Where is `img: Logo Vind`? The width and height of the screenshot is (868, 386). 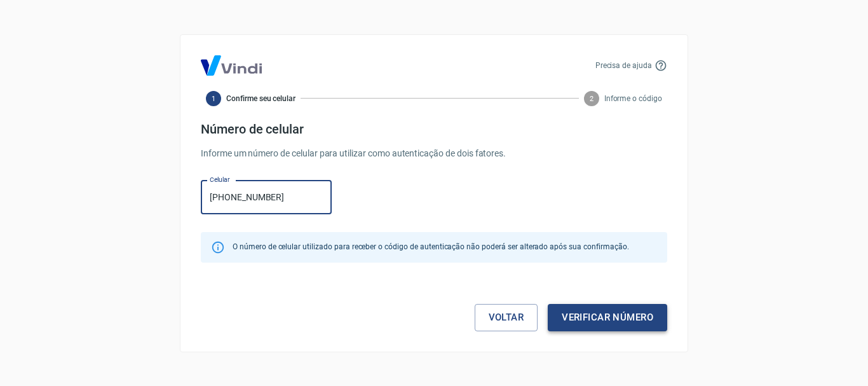 img: Logo Vind is located at coordinates (231, 65).